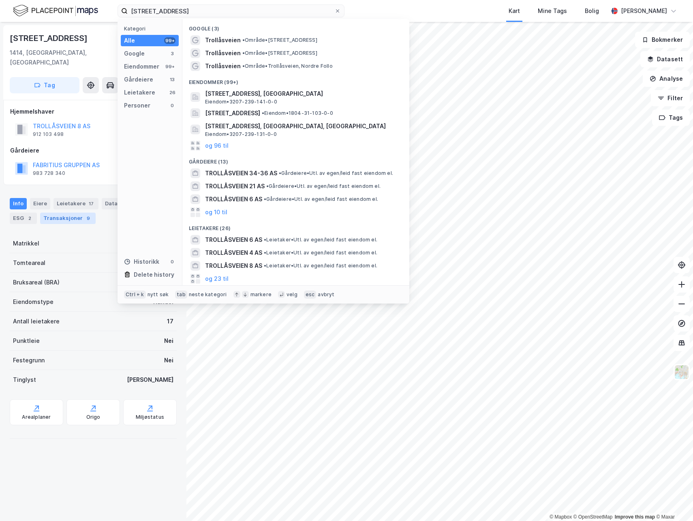 The height and width of the screenshot is (521, 693). Describe the element at coordinates (241, 134) in the screenshot. I see `span: Eiendom • 3207-239-131-0-0` at that location.